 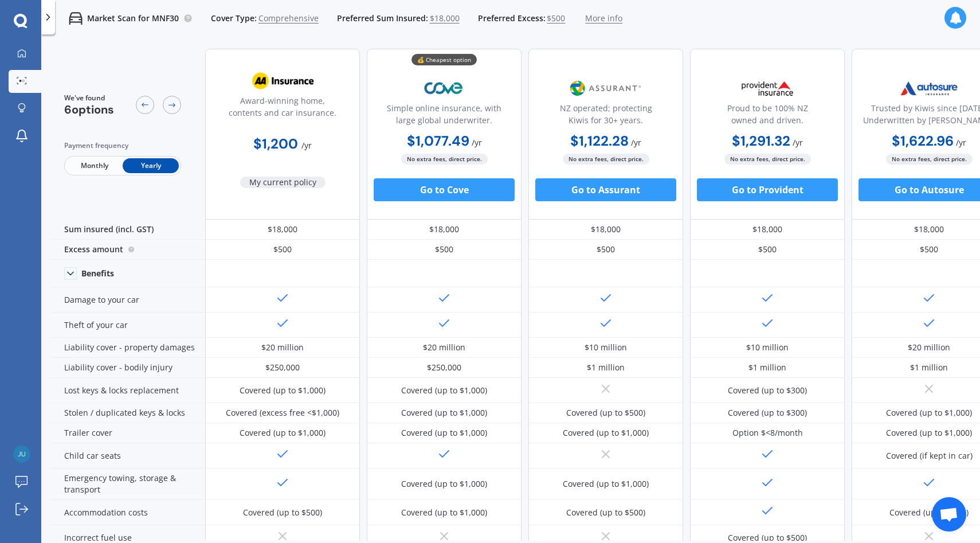 I want to click on img: Provident.png, so click(x=767, y=88).